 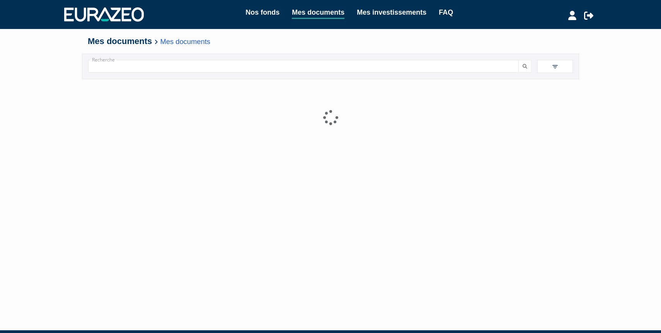 What do you see at coordinates (555, 67) in the screenshot?
I see `img: filter.svg` at bounding box center [555, 67].